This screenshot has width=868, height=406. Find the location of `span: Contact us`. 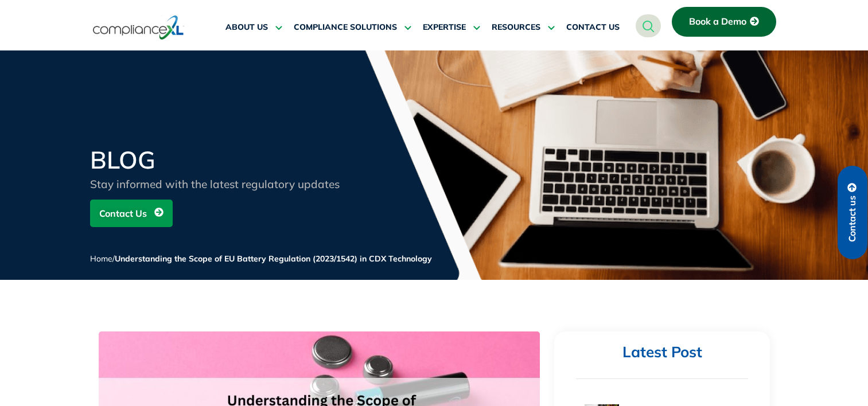

span: Contact us is located at coordinates (852, 218).